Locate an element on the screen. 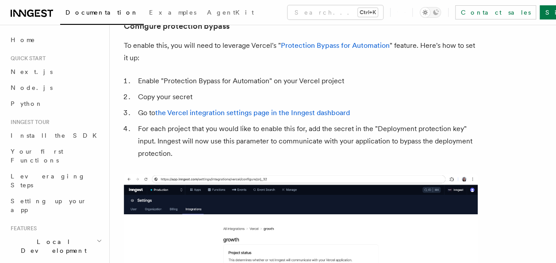  a: Your first Functions is located at coordinates (55, 156).